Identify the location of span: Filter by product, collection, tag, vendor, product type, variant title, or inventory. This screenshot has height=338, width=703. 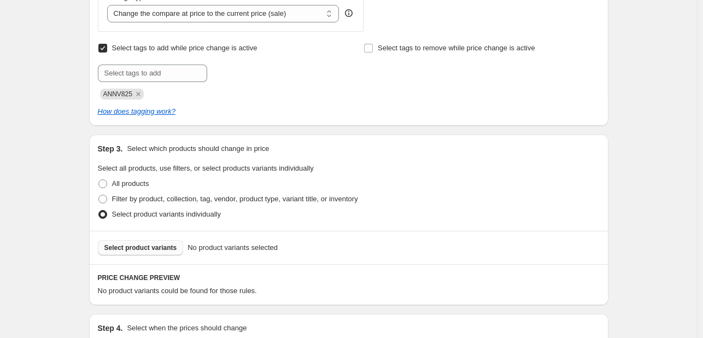
(235, 199).